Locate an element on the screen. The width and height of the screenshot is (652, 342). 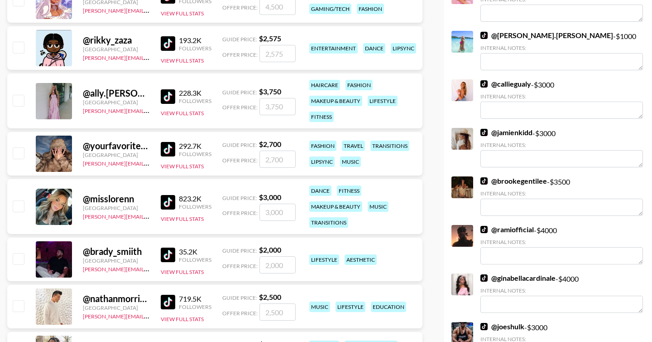
div: 719.5K is located at coordinates (195, 299).